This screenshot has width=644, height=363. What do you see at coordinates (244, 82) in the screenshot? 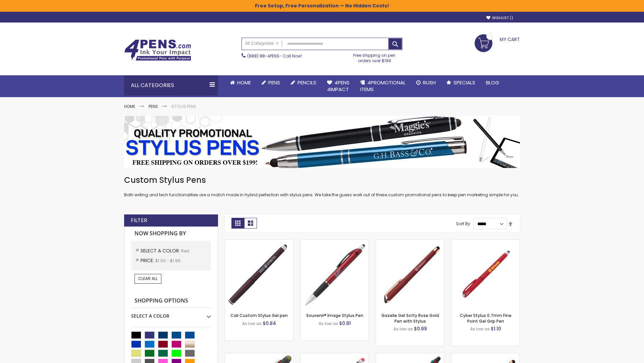
I see `span: Home` at bounding box center [244, 82].